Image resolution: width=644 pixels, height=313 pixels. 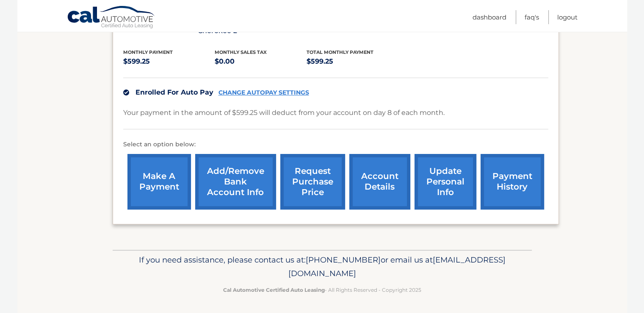 What do you see at coordinates (111, 18) in the screenshot?
I see `a: Cal Automotive` at bounding box center [111, 18].